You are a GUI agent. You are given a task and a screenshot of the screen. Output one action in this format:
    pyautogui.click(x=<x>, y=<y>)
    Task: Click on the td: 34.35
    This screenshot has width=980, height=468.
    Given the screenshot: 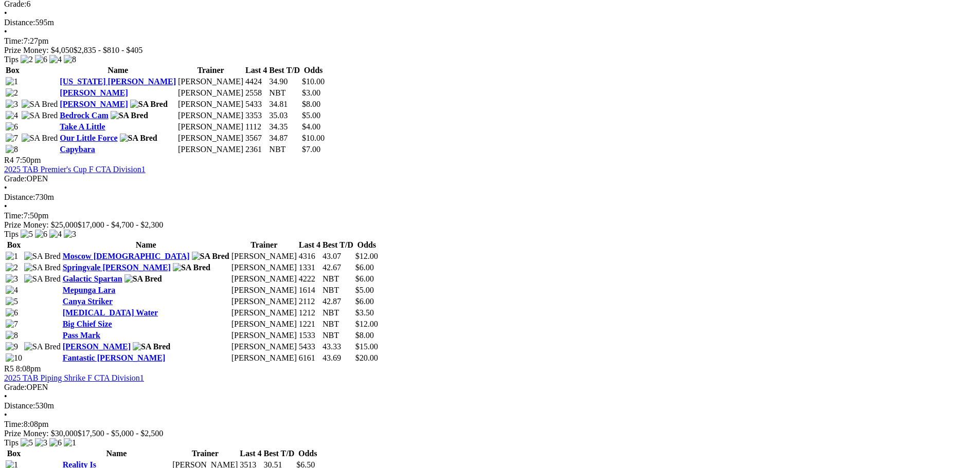 What is the action you would take?
    pyautogui.click(x=284, y=127)
    